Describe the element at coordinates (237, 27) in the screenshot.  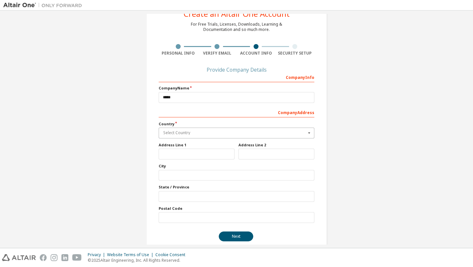
I see `div: For Free Trials, Licenses, Downloads, Learning & Documentation and so much more.` at that location.